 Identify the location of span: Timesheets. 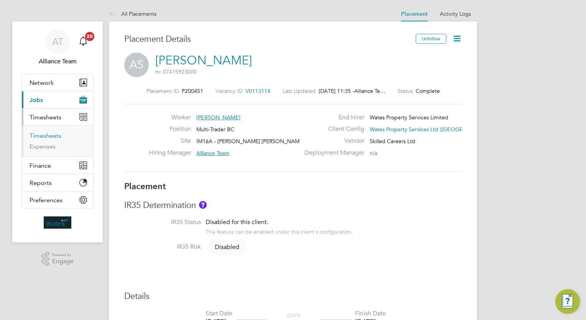
(45, 117).